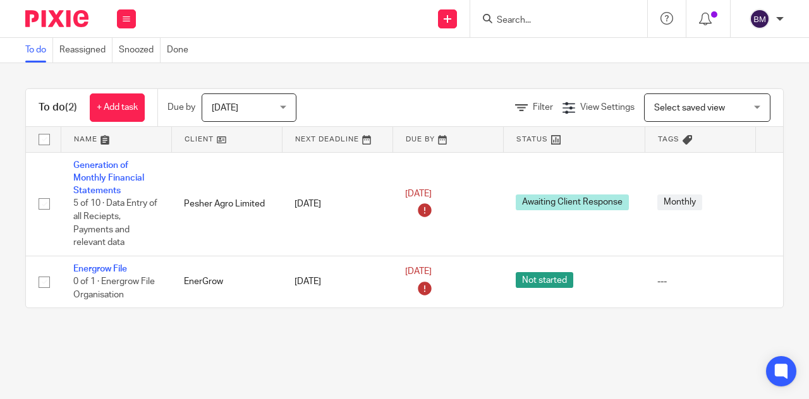 Image resolution: width=809 pixels, height=399 pixels. I want to click on a: To do, so click(39, 50).